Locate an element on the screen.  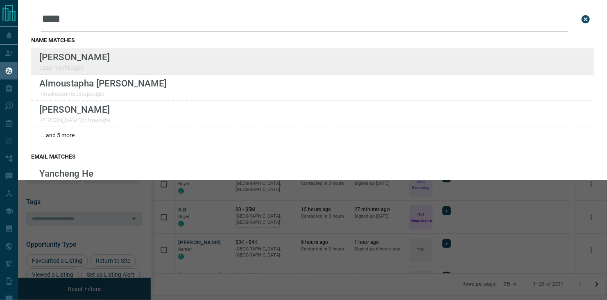
p: Yancheng He is located at coordinates (66, 173).